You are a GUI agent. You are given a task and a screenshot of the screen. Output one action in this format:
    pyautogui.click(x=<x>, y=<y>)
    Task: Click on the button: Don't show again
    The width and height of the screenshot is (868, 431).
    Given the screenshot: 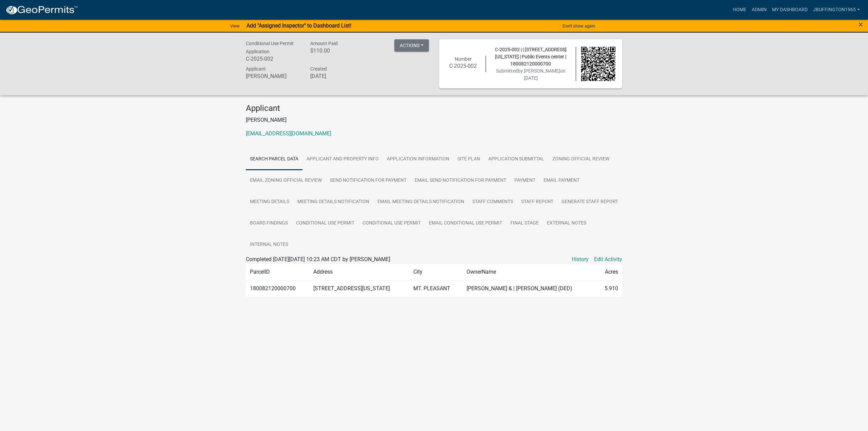 What is the action you would take?
    pyautogui.click(x=579, y=26)
    